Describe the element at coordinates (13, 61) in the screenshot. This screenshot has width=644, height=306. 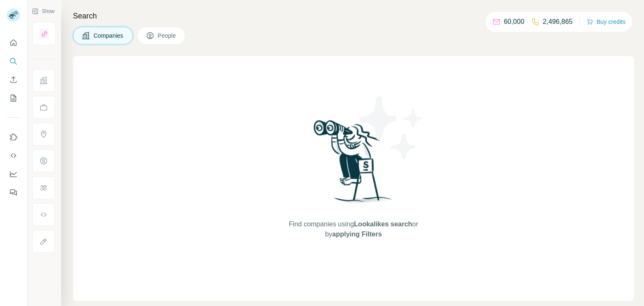
I see `button: Search` at that location.